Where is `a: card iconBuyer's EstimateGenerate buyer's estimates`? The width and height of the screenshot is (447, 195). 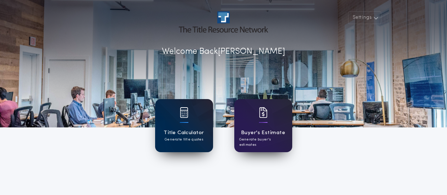 a: card iconBuyer's EstimateGenerate buyer's estimates is located at coordinates (263, 125).